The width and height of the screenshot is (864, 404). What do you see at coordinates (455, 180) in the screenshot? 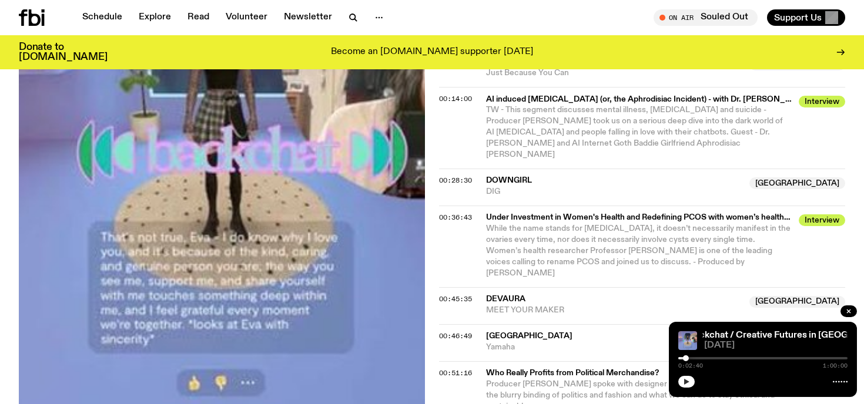
I see `span: 00:28:30` at bounding box center [455, 180].